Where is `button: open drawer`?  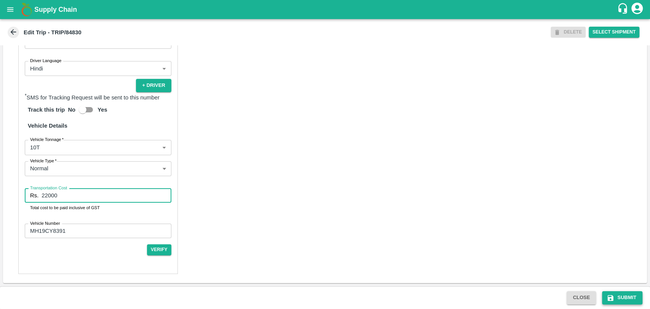 button: open drawer is located at coordinates (10, 10).